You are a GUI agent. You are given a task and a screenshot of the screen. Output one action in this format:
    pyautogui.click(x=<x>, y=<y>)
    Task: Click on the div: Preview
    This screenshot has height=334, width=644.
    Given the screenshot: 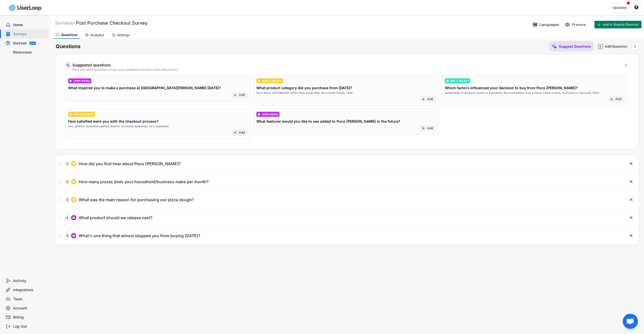 What is the action you would take?
    pyautogui.click(x=580, y=25)
    